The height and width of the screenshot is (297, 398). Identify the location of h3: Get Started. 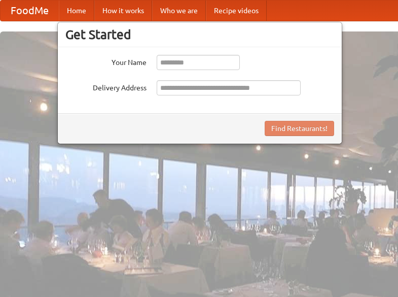
(200, 34).